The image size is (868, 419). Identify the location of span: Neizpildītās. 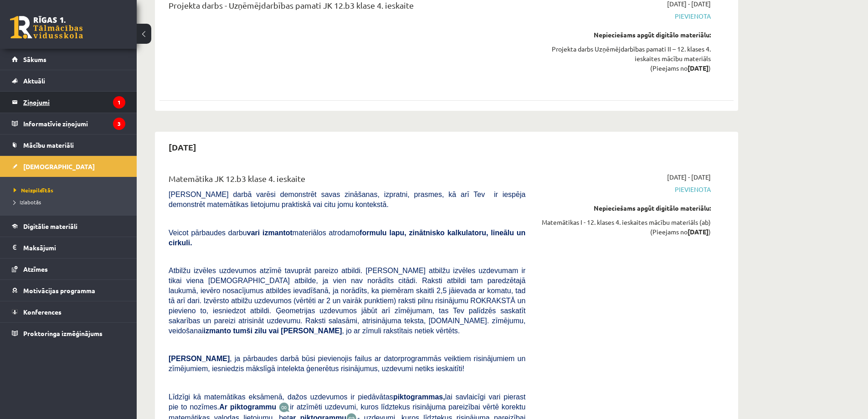
(33, 190).